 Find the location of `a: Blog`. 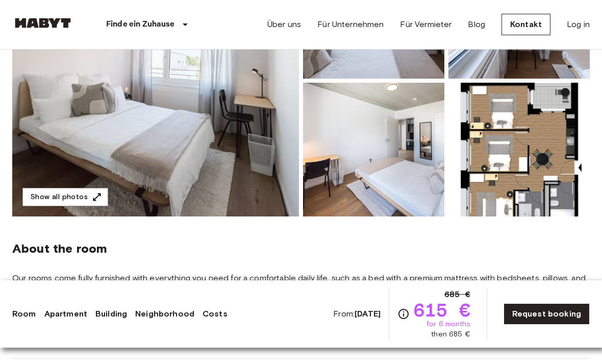

a: Blog is located at coordinates (477, 25).